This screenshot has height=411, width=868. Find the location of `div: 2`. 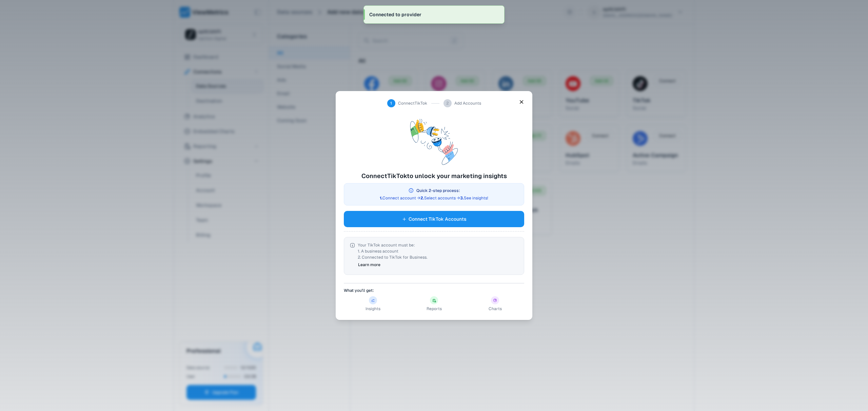

div: 2 is located at coordinates (448, 103).